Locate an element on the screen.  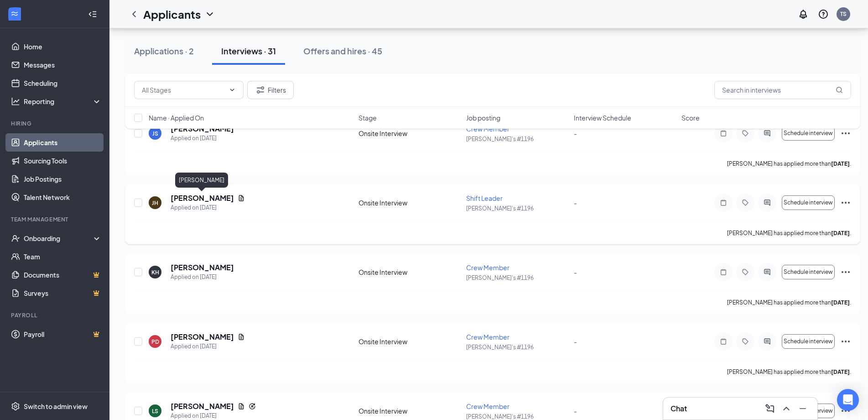
a: Applicants is located at coordinates (62, 142).